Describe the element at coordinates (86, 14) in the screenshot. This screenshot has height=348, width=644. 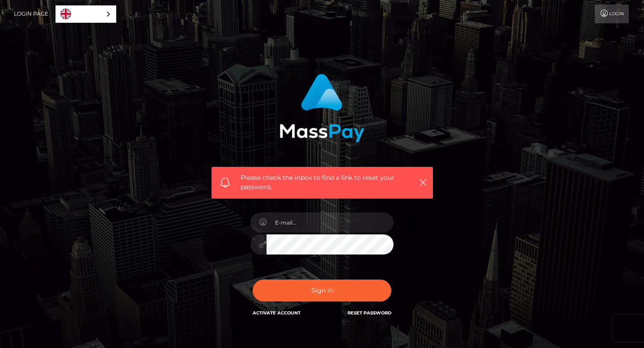
I see `aside: Language selected: English` at that location.